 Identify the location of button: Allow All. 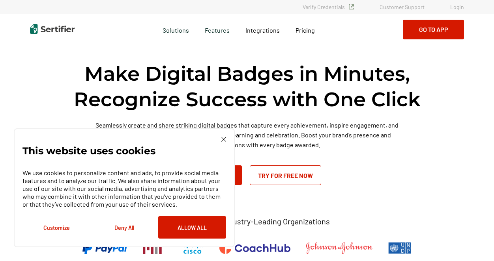
(192, 228).